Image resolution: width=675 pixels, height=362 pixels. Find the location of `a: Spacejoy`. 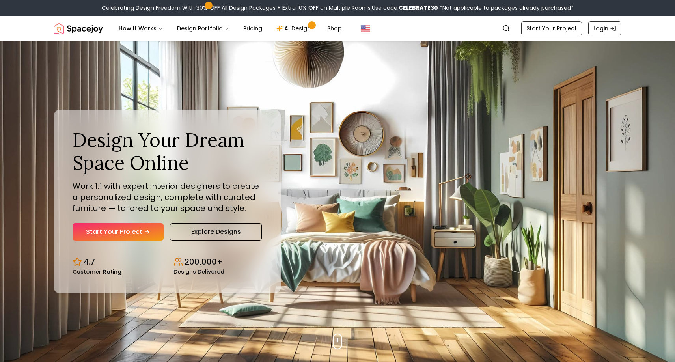

a: Spacejoy is located at coordinates (78, 28).